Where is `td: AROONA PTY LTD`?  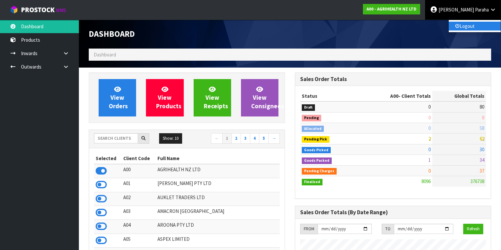
td: AROONA PTY LTD is located at coordinates (218, 227).